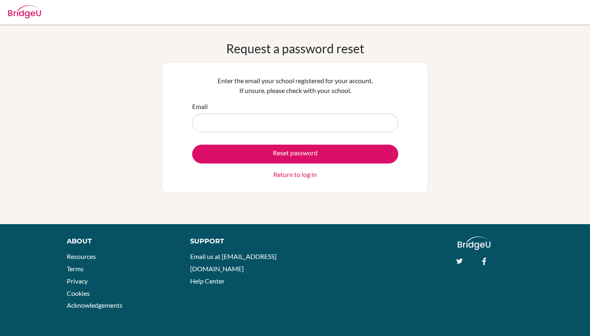 The image size is (590, 336). What do you see at coordinates (77, 281) in the screenshot?
I see `a: Privacy` at bounding box center [77, 281].